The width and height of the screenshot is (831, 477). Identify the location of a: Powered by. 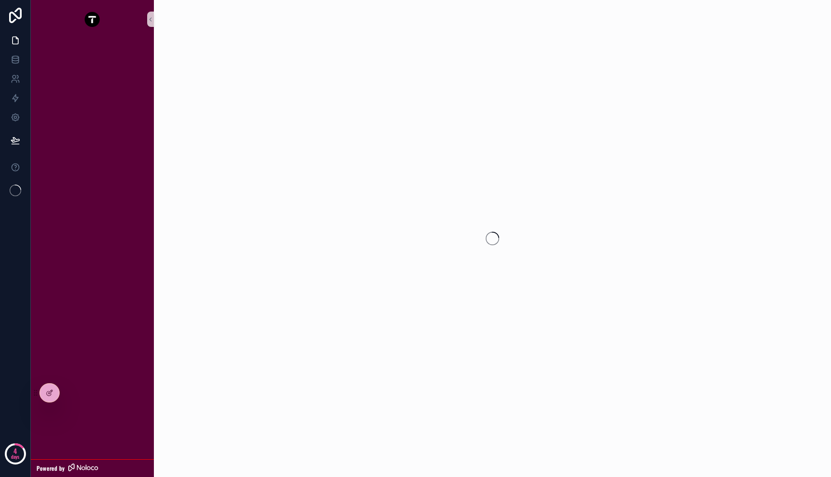
(92, 468).